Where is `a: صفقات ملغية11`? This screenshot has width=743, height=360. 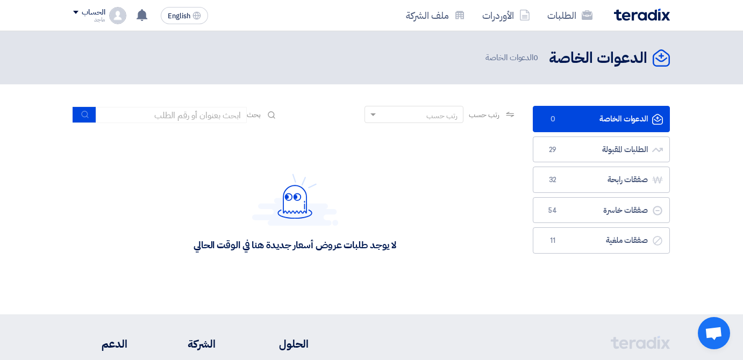
a: صفقات ملغية11 is located at coordinates (601, 240).